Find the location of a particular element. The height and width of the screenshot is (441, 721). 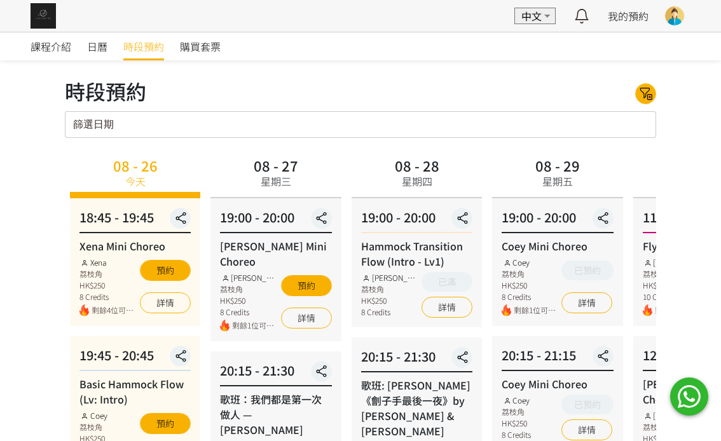

div: Xena Mini Choreo is located at coordinates (135, 246).